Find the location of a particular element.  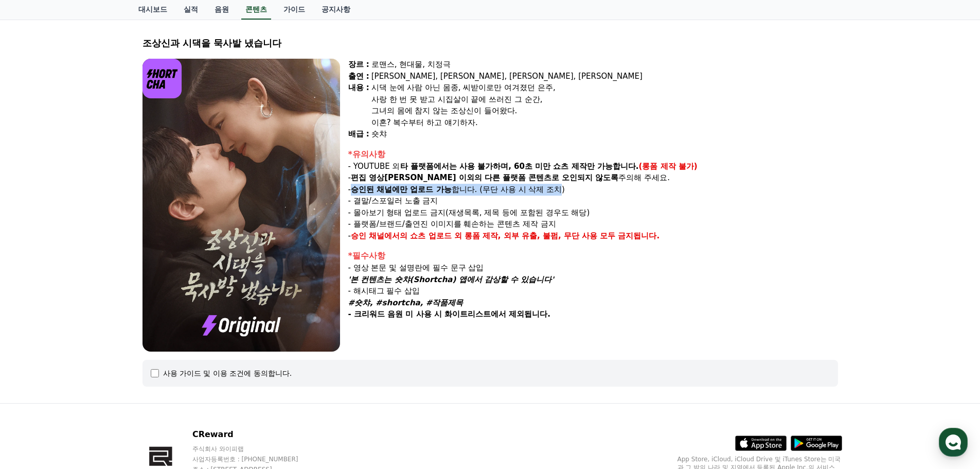

p: - 합니다. (무단 사용 시 삭제 조치) is located at coordinates (593, 190).